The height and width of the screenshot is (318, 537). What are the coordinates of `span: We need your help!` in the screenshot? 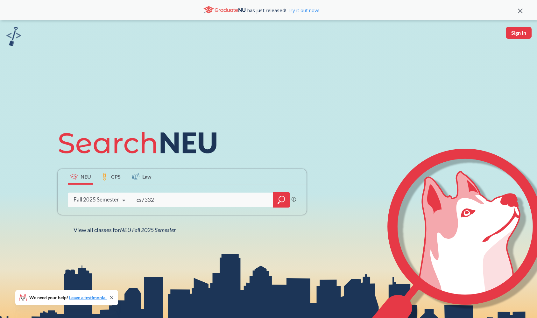 It's located at (68, 297).